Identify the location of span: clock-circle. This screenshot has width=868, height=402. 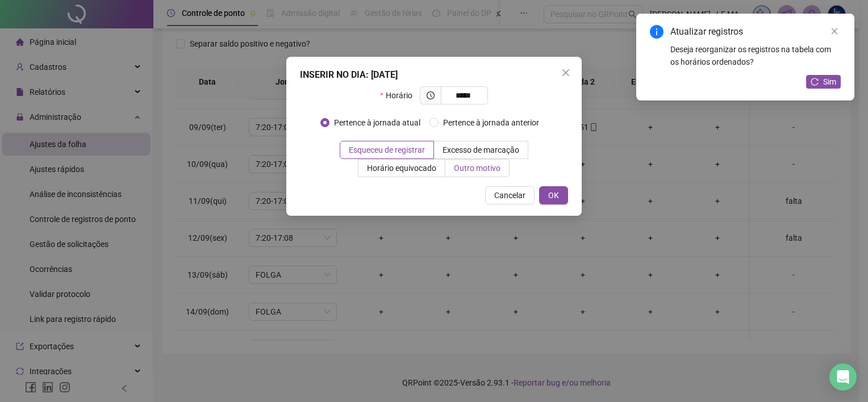
(431, 95).